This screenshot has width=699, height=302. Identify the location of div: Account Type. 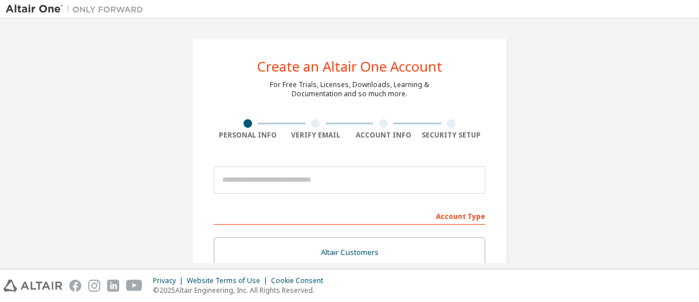
(349, 215).